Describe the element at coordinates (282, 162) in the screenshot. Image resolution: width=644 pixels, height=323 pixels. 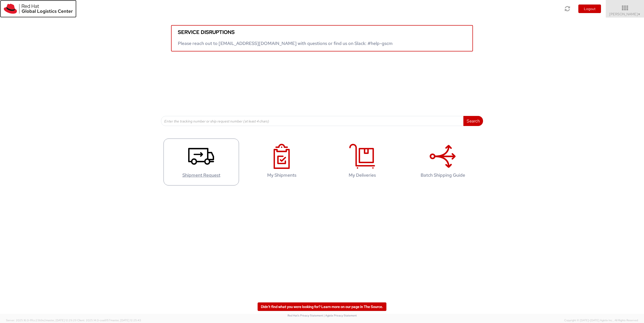
I see `a: My Shipments` at that location.